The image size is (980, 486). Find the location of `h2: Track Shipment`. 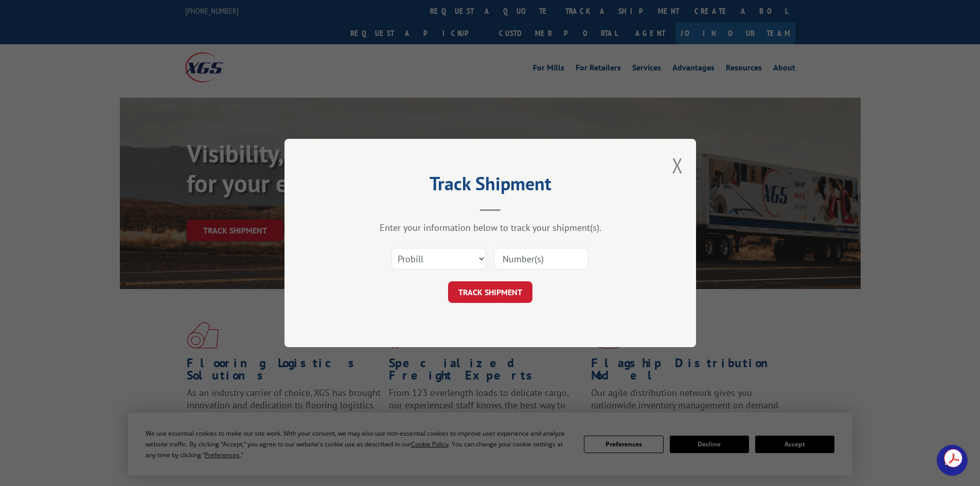

h2: Track Shipment is located at coordinates (490, 186).